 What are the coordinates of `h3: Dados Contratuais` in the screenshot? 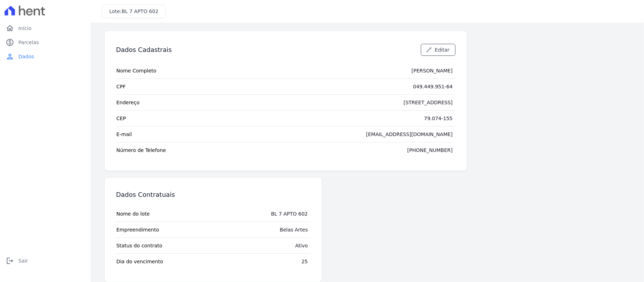 It's located at (146, 194).